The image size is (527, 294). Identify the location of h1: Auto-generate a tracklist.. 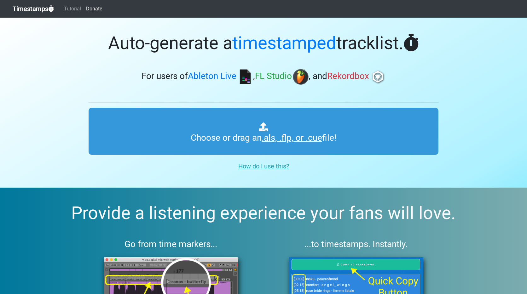
(263, 43).